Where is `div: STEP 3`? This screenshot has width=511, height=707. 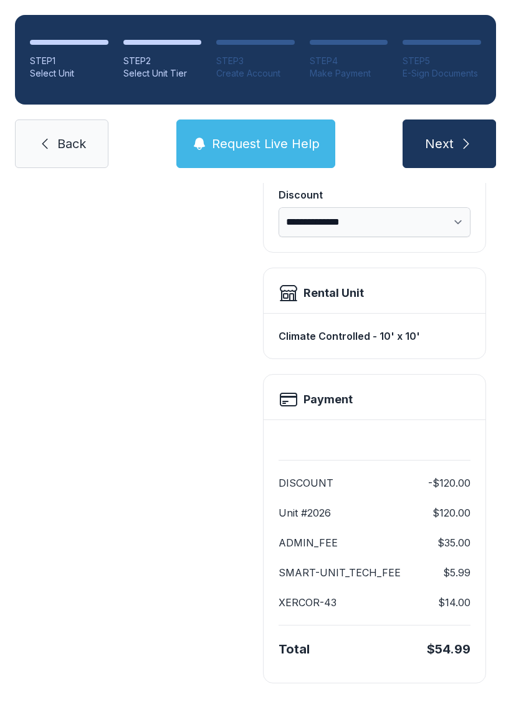
div: STEP 3 is located at coordinates (255, 61).